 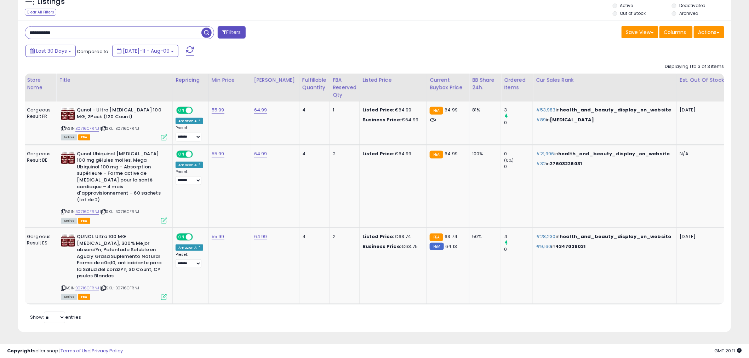 What do you see at coordinates (65, 351) in the screenshot?
I see `div: seller snap | |` at bounding box center [65, 351].